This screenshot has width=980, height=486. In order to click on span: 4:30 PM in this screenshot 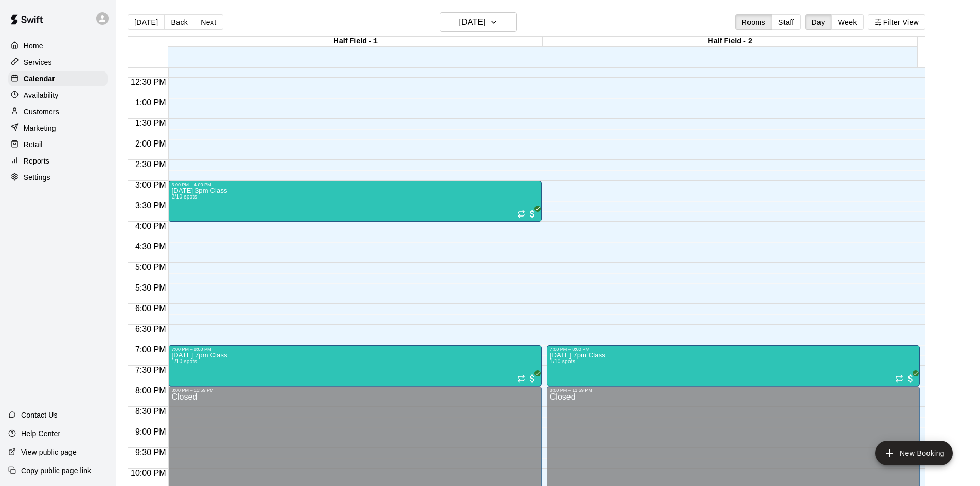, I will do `click(151, 246)`.